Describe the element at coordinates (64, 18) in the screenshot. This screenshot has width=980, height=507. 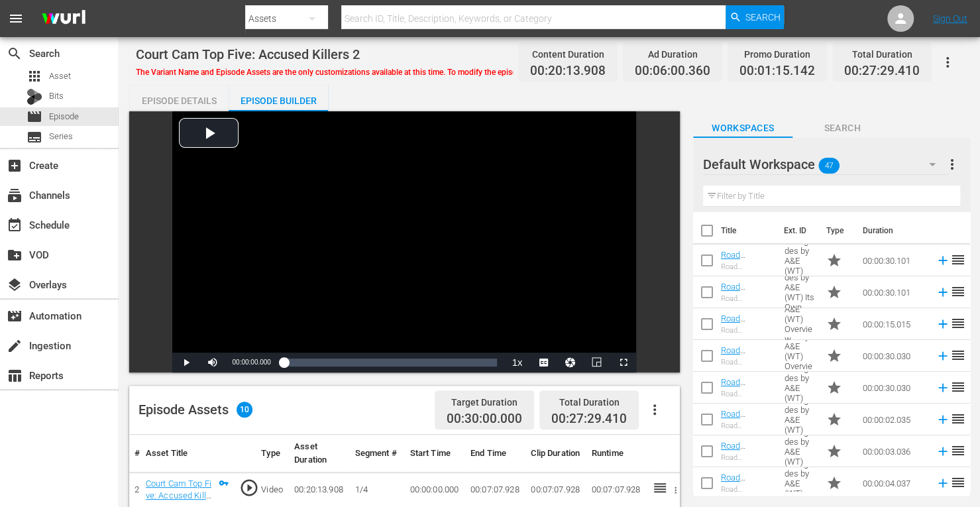
I see `img: ans4CAIJ8jUAAAAAAAAAAAAAAAAAAAAAAAAgQb4GAAAAAAAAAAAAAAAAAAAAAAAAJMjXAAAAAAAAAAAAAAAAAAAAAAAAgAT5G...` at that location.